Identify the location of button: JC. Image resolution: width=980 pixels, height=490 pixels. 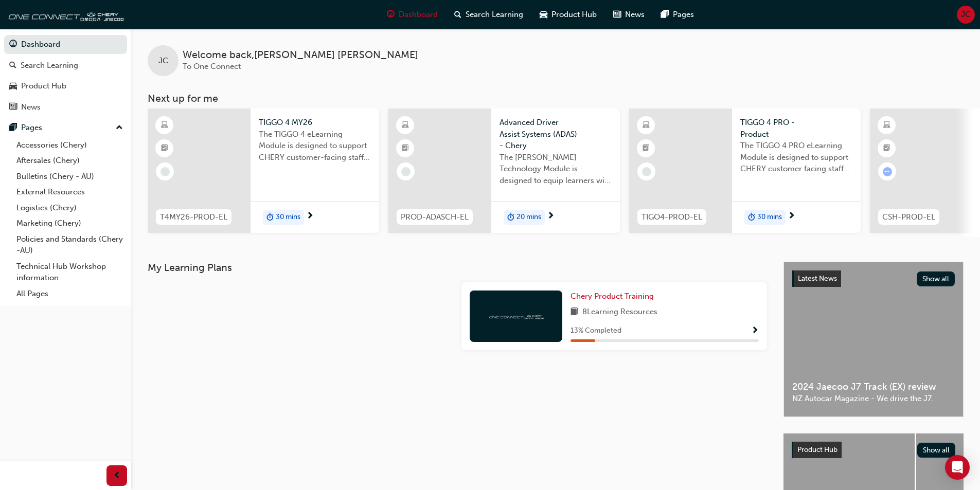
(965, 15).